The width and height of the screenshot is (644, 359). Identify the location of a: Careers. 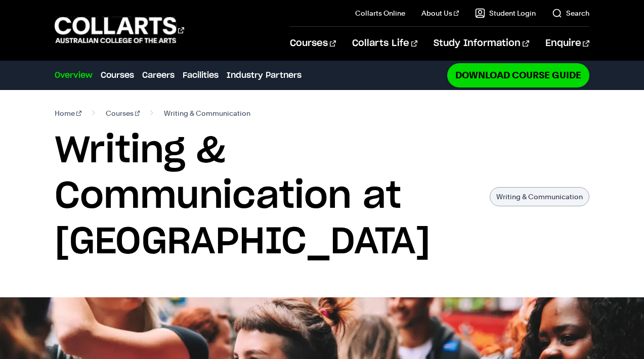
(159, 75).